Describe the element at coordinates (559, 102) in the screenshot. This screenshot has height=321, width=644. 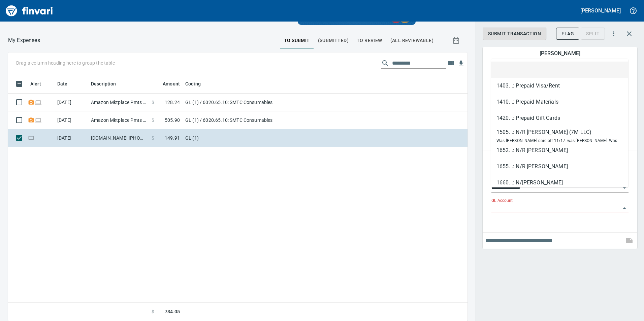
I see `li: 1410. .: Prepaid Materials` at that location.